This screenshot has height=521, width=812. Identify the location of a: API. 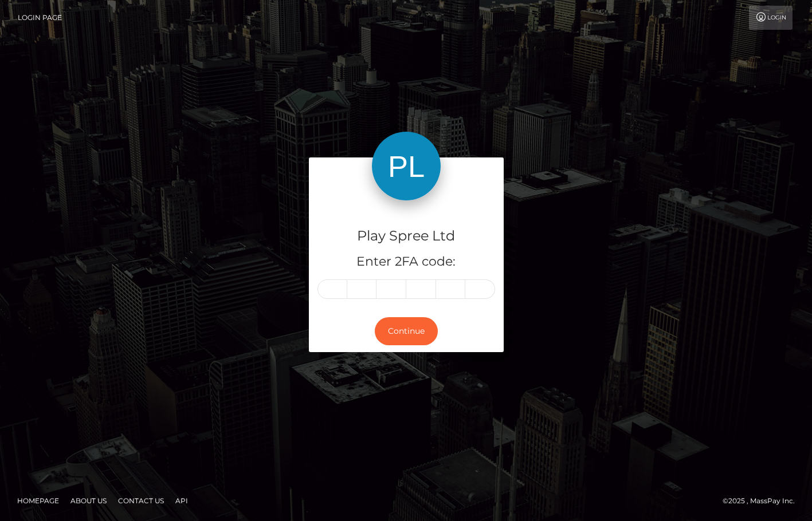
(182, 500).